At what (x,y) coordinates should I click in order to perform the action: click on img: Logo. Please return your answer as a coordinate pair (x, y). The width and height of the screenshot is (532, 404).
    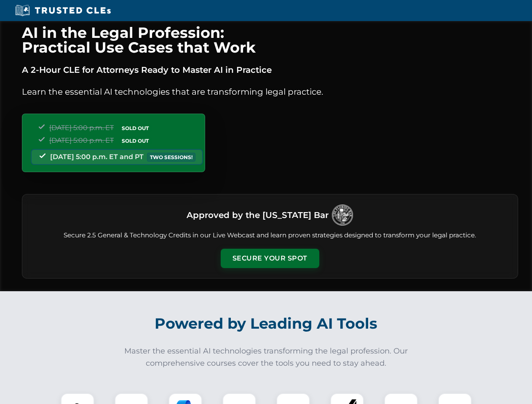
    Looking at the image, I should click on (342, 215).